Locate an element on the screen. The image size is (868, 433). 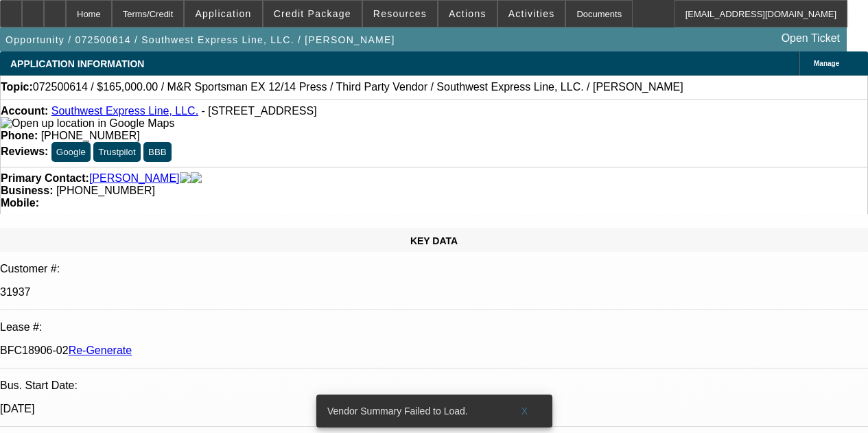
button: Application is located at coordinates (223, 14).